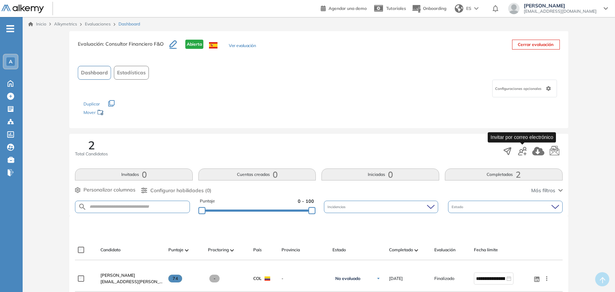 The width and height of the screenshot is (615, 292). Describe the element at coordinates (291, 250) in the screenshot. I see `span: Provincia` at that location.